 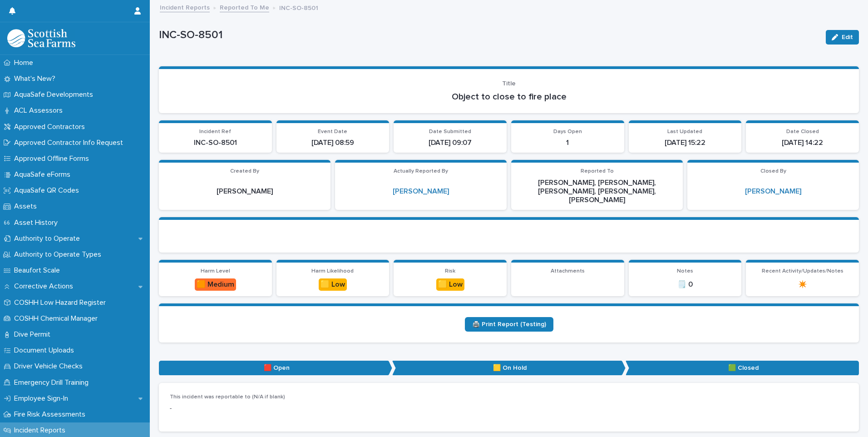 What do you see at coordinates (215, 271) in the screenshot?
I see `span: Harm Level` at bounding box center [215, 271].